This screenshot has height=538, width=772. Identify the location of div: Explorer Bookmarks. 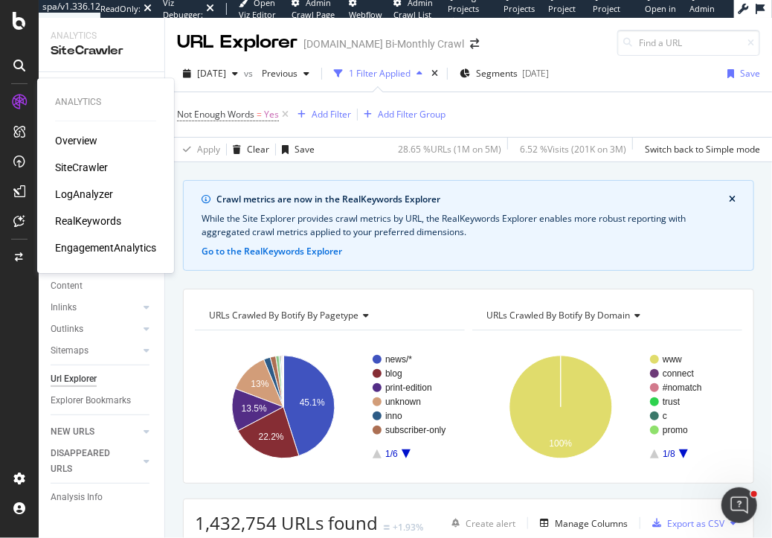
(91, 400).